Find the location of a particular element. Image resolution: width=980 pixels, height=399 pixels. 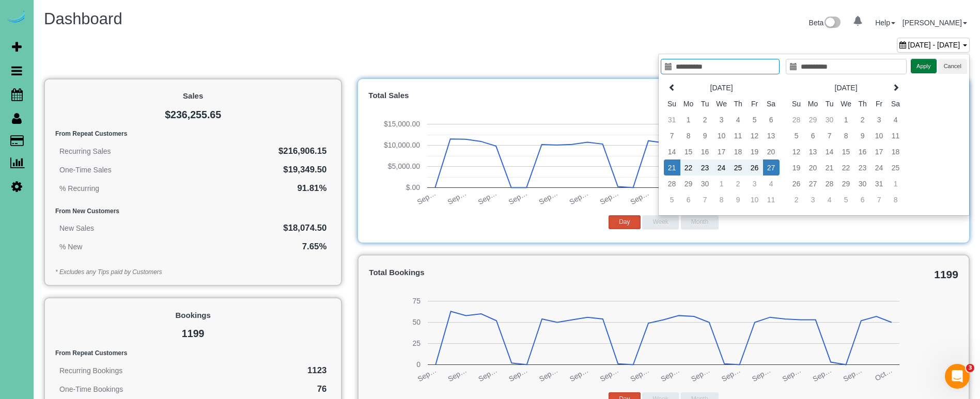

td: $18,074.50 is located at coordinates (256, 228).